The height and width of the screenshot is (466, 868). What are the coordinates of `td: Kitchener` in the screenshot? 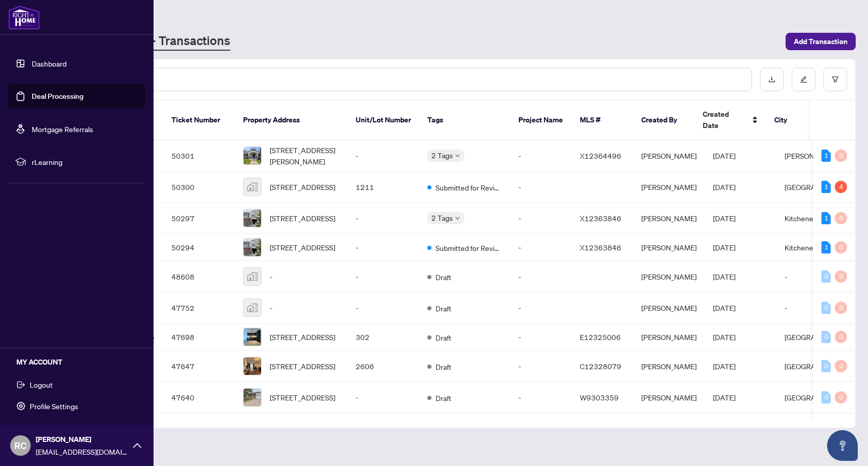 It's located at (820, 218).